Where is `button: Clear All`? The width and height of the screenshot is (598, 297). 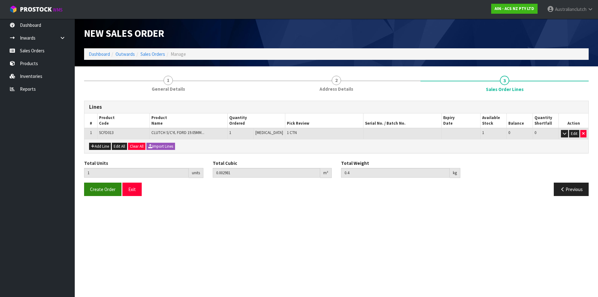
button: Clear All is located at coordinates (137, 146).